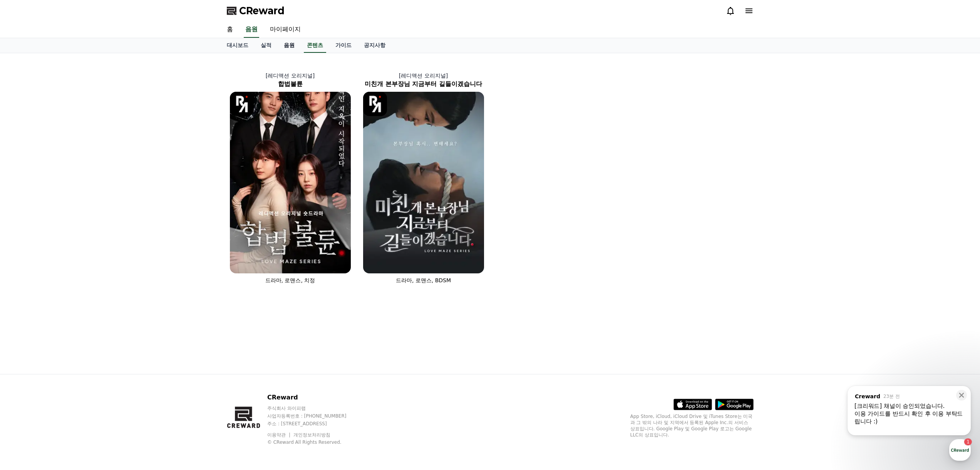 The width and height of the screenshot is (980, 470). I want to click on img: 미친개 본부장님 지금부터 길들이겠습니다, so click(424, 183).